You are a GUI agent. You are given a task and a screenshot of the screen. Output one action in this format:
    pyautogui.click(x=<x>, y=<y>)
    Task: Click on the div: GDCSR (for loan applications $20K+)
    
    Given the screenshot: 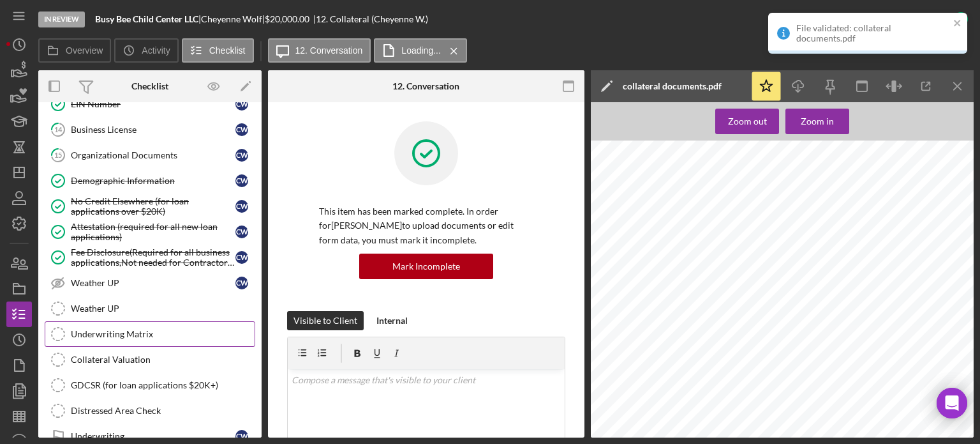 What is the action you would take?
    pyautogui.click(x=163, y=385)
    